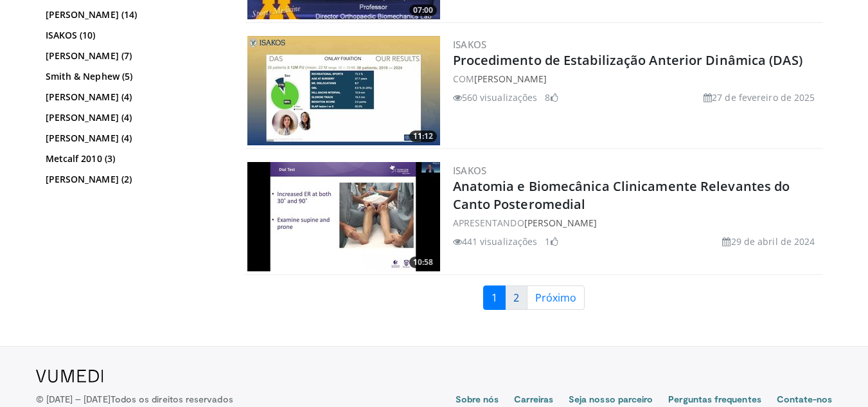  I want to click on font: Procedimento de Estabilização Anterior Dinâmica (DAS), so click(628, 60).